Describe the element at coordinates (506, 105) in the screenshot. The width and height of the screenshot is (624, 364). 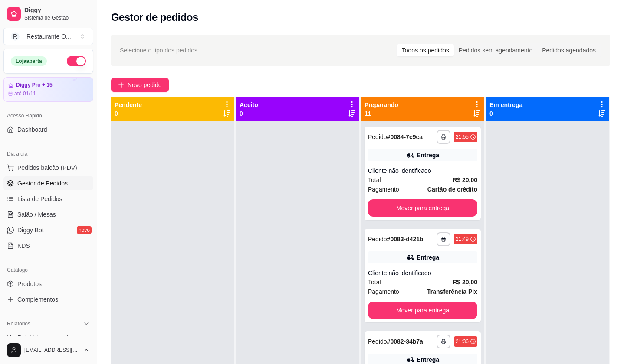
I see `p: Em entrega` at that location.